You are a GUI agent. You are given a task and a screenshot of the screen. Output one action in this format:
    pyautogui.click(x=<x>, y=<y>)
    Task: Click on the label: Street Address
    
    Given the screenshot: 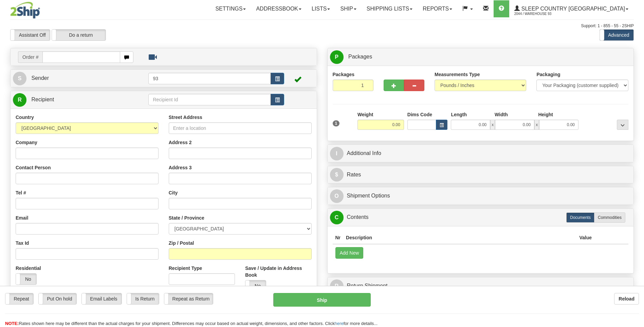 What is the action you would take?
    pyautogui.click(x=185, y=117)
    